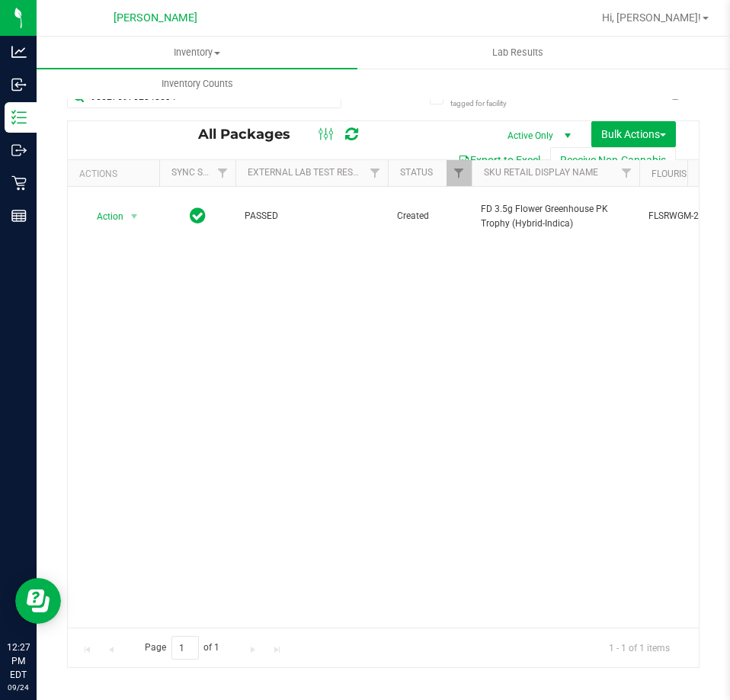 Image resolution: width=730 pixels, height=700 pixels. What do you see at coordinates (197, 84) in the screenshot?
I see `a: Inventory Counts` at bounding box center [197, 84].